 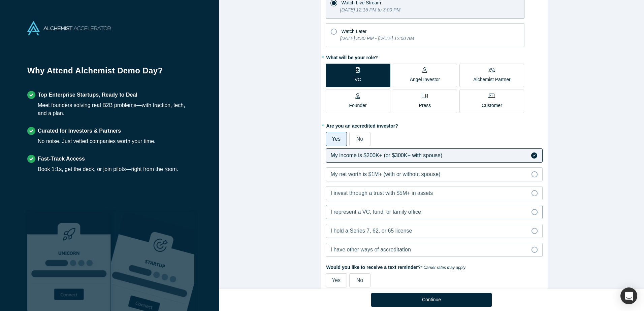 What do you see at coordinates (87, 95) in the screenshot?
I see `strong: Top Enterprise Startups, Ready to Deal` at bounding box center [87, 95].